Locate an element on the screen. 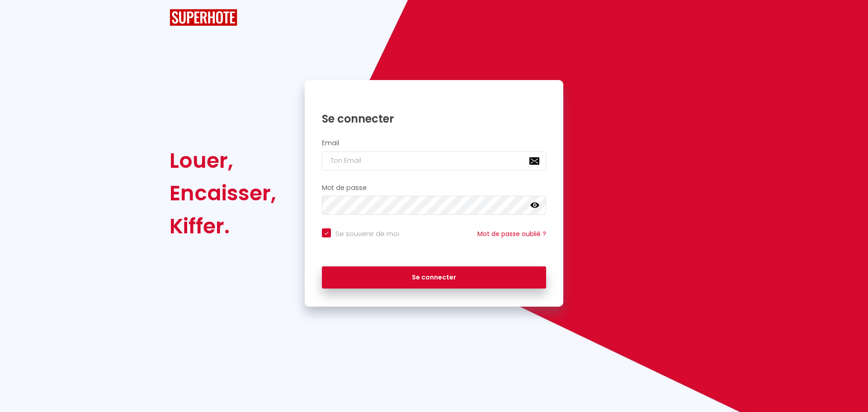  div: Encaisser, is located at coordinates (223, 193).